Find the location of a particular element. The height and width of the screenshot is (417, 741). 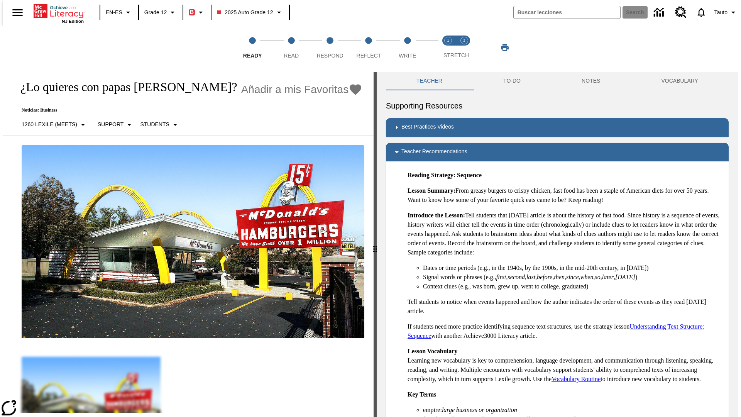

a: Vocabulary Routine is located at coordinates (576, 378).